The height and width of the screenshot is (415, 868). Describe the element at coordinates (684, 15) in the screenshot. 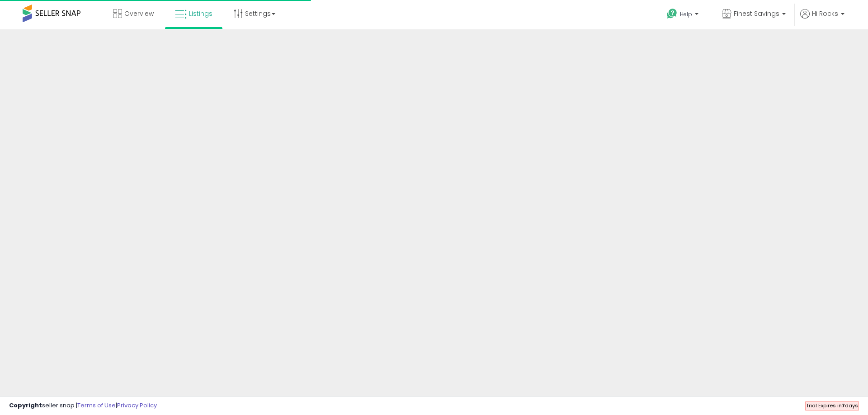

I see `a: Help` at that location.